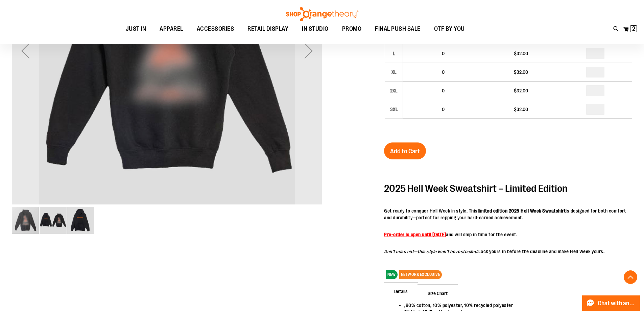 This screenshot has height=311, width=644. What do you see at coordinates (394, 109) in the screenshot?
I see `div: 3XL` at bounding box center [394, 109].